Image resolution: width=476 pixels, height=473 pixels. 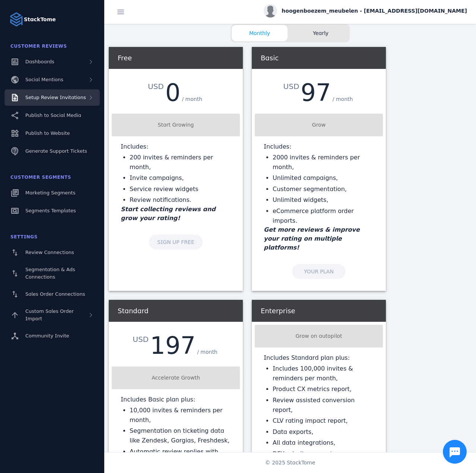 I want to click on span: Publish to Social Media, so click(x=54, y=115).